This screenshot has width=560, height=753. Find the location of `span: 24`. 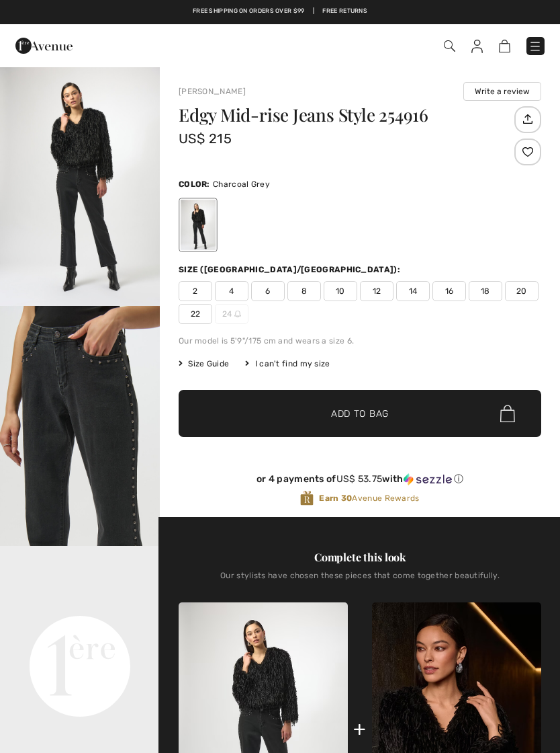

span: 24 is located at coordinates (232, 314).